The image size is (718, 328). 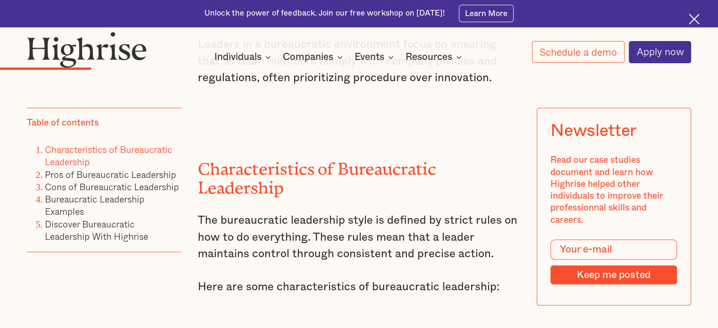 What do you see at coordinates (110, 174) in the screenshot?
I see `a: Pros of Bureaucratic Leadership` at bounding box center [110, 174].